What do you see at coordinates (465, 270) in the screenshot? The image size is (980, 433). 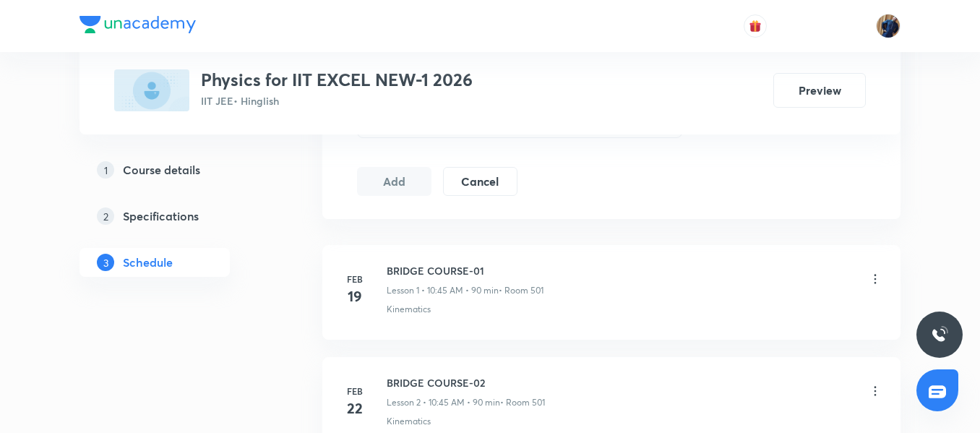 I see `h6: BRIDGE COURSE-01` at bounding box center [465, 270].